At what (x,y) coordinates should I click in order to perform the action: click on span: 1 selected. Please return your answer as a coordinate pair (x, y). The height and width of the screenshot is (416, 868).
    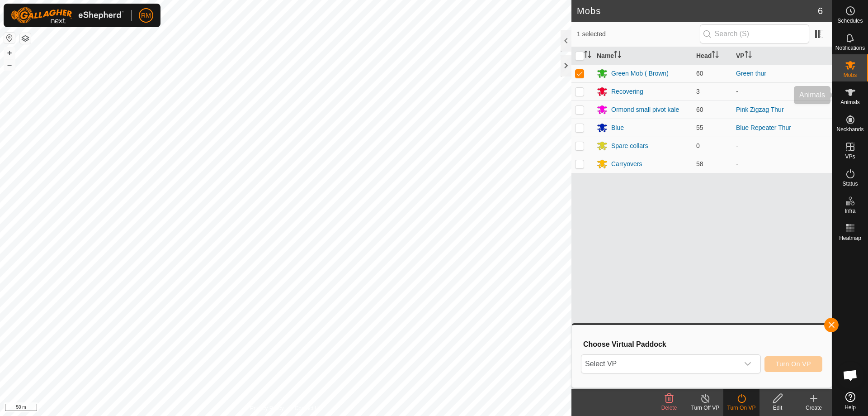
    Looking at the image, I should click on (638, 34).